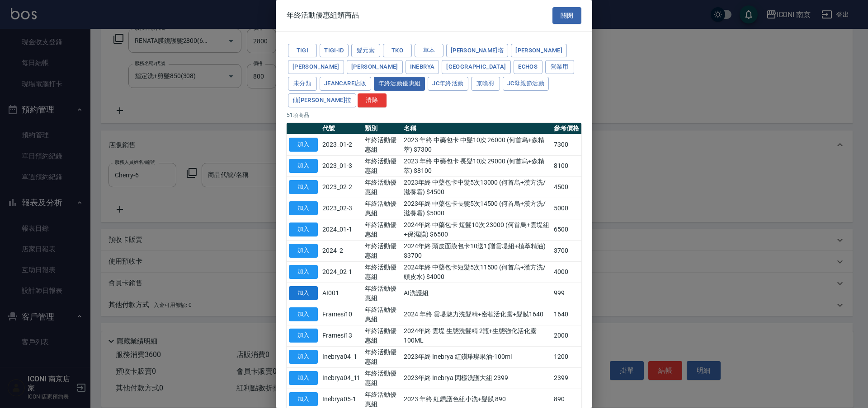 The width and height of the screenshot is (868, 408). Describe the element at coordinates (334, 51) in the screenshot. I see `button: TIGI-ID` at that location.